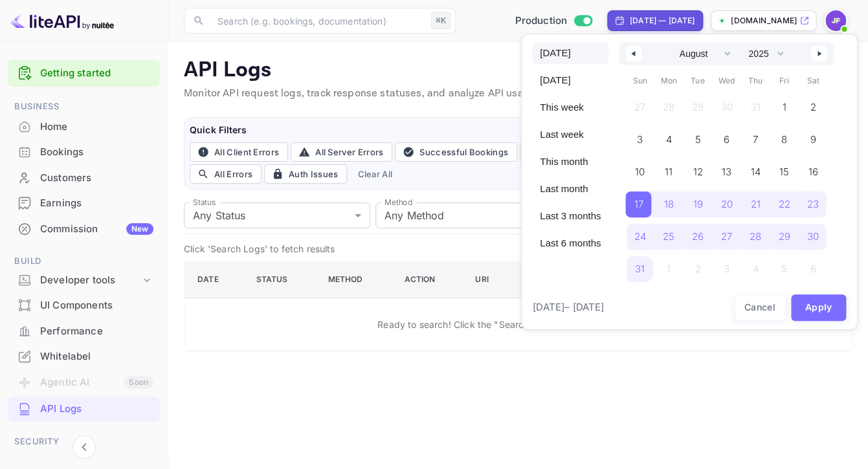 Image resolution: width=868 pixels, height=469 pixels. What do you see at coordinates (726, 169) in the screenshot?
I see `button: 13` at bounding box center [726, 169].